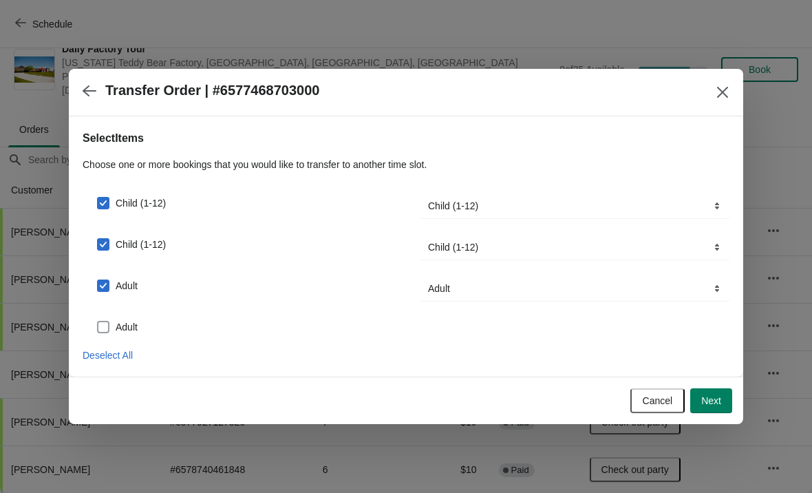 The image size is (812, 493). What do you see at coordinates (107, 355) in the screenshot?
I see `span: Deselect All` at bounding box center [107, 355].